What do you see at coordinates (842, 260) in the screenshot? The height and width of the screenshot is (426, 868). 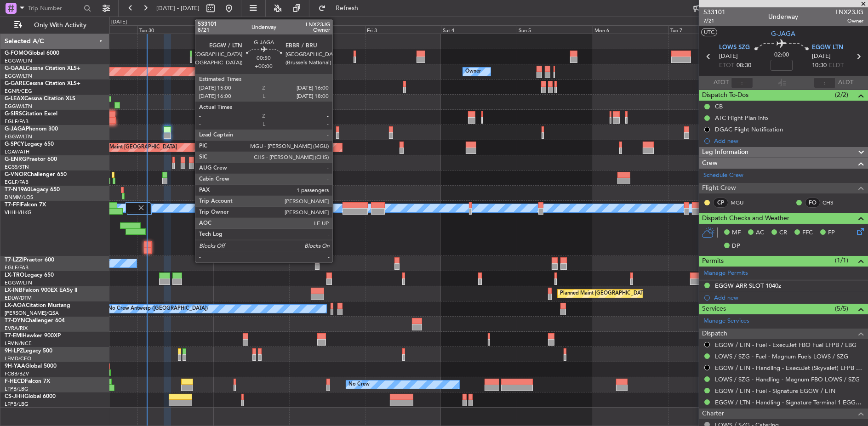 I see `span: (1/1)` at bounding box center [842, 260].